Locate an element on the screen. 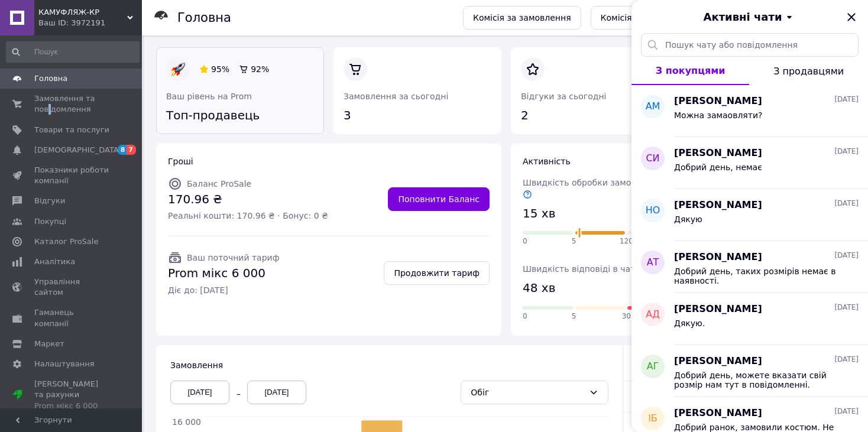 This screenshot has width=868, height=432. span: 8 is located at coordinates (122, 150).